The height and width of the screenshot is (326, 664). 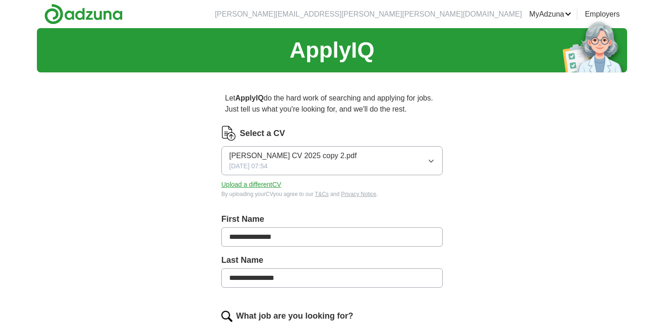 I want to click on strong: ApplyIQ, so click(x=249, y=98).